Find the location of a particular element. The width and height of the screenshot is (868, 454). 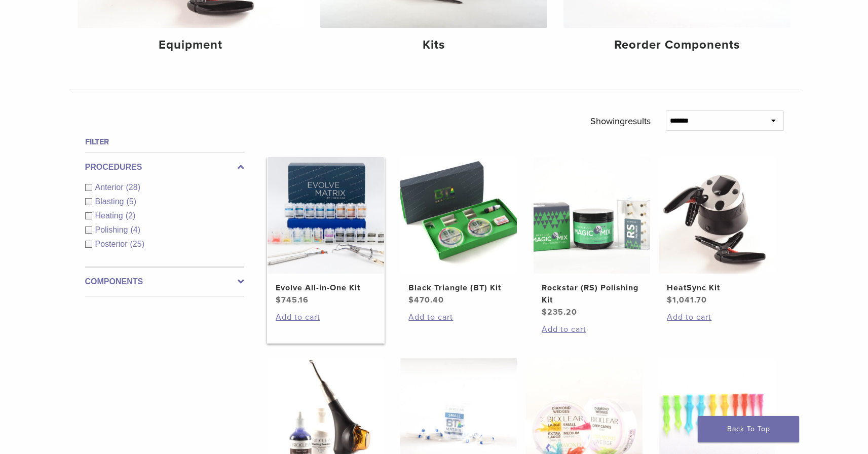

span: Anterior is located at coordinates (110, 187).